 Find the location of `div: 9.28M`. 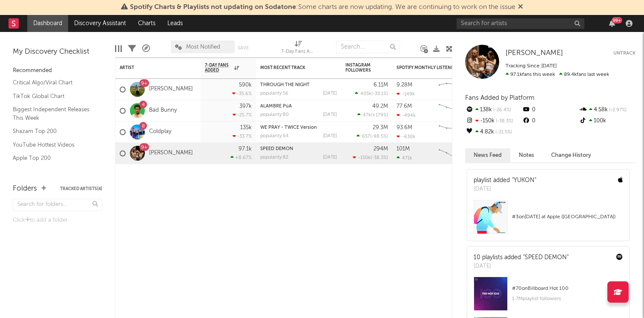

div: 9.28M is located at coordinates (404, 85).